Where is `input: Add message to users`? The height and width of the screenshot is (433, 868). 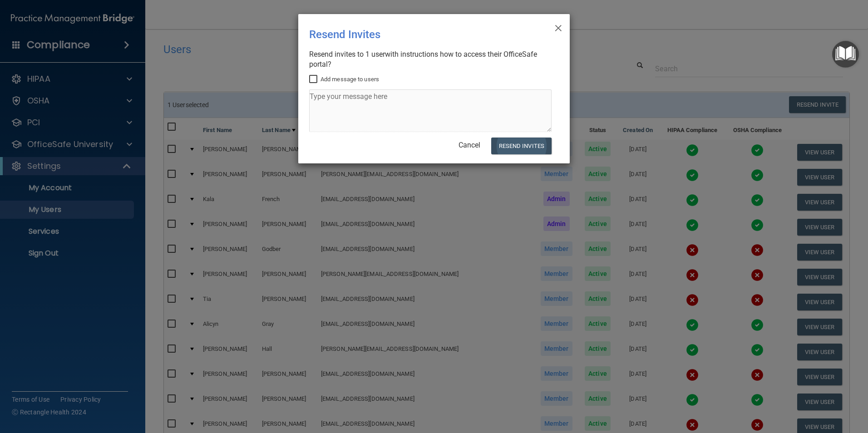 input: Add message to users is located at coordinates (314, 79).